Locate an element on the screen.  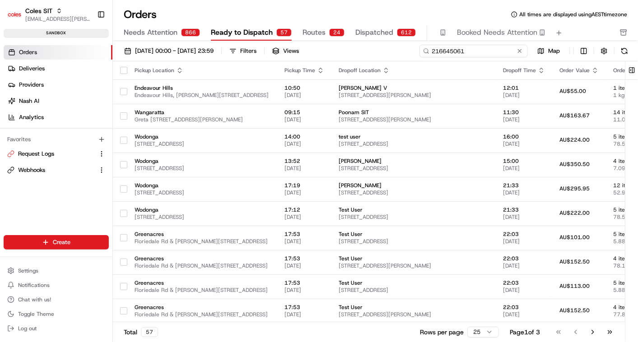
div: Filters is located at coordinates (248, 51).